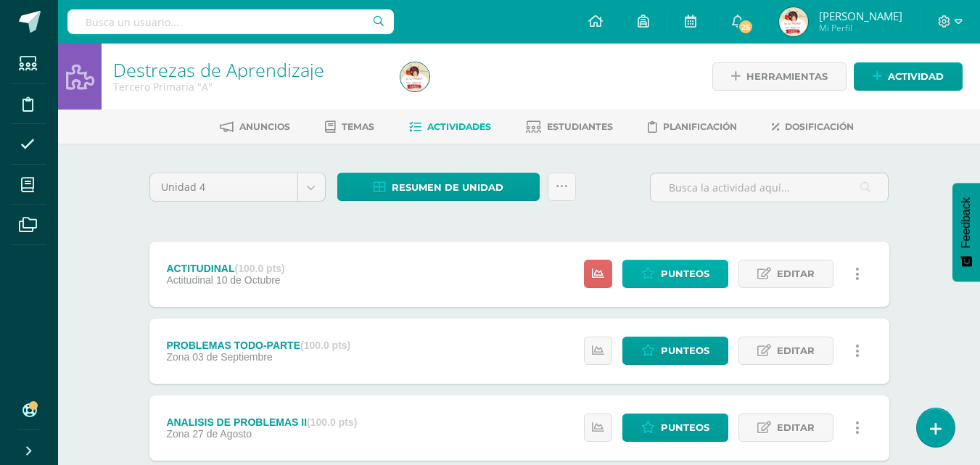 Image resolution: width=980 pixels, height=465 pixels. Describe the element at coordinates (265, 126) in the screenshot. I see `span: Anuncios` at that location.